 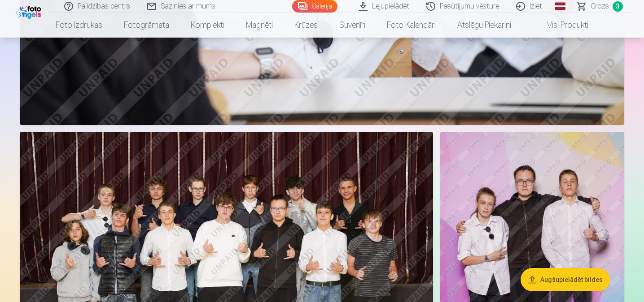 I want to click on a: Magnēti, so click(x=259, y=25).